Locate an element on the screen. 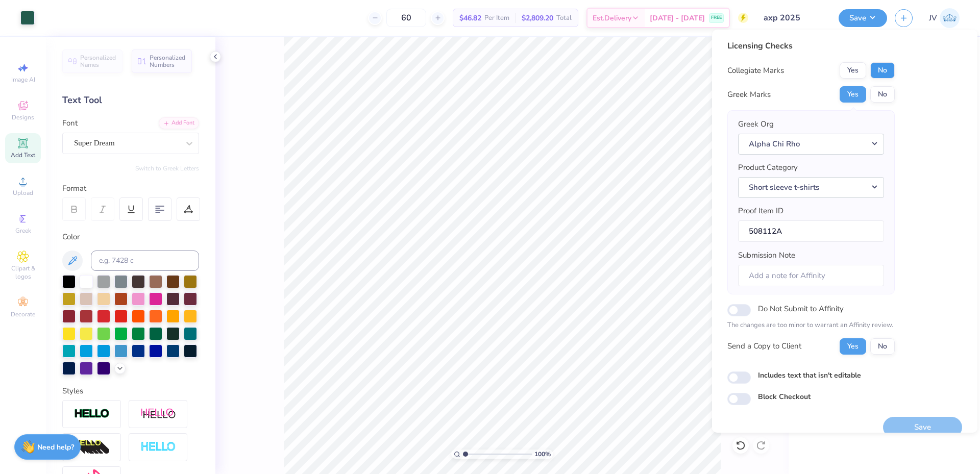 Image resolution: width=980 pixels, height=474 pixels. img: Stroke is located at coordinates (92, 414).